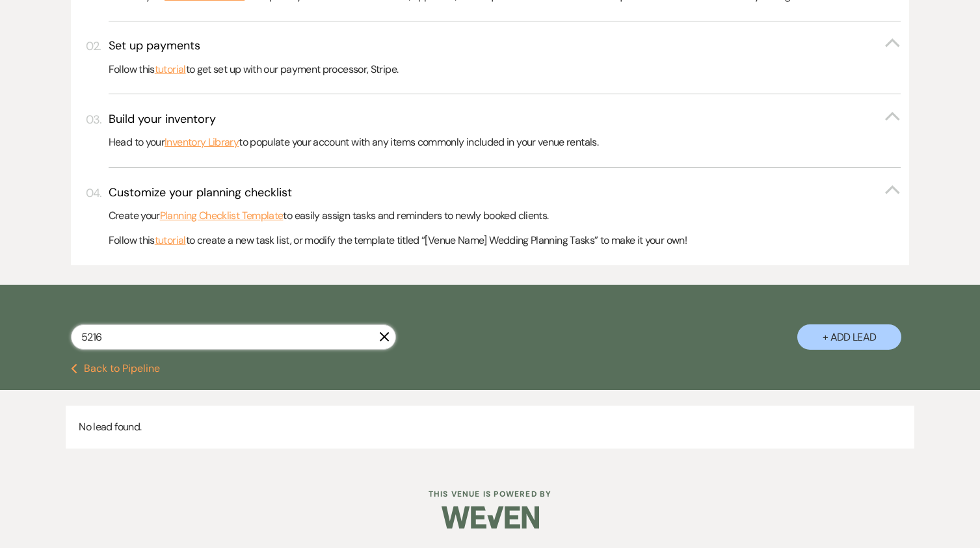 This screenshot has width=980, height=548. What do you see at coordinates (202, 143) in the screenshot?
I see `a: Inventory Library` at bounding box center [202, 143].